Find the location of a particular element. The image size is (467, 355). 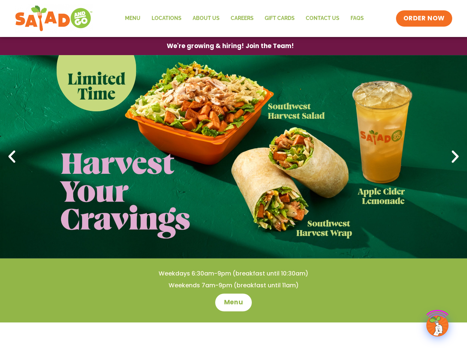

a: Locations is located at coordinates (167, 19).